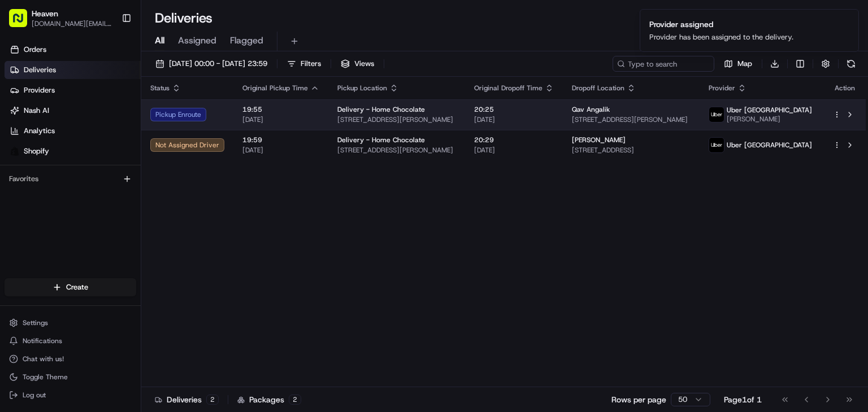 The height and width of the screenshot is (412, 868). Describe the element at coordinates (722, 38) in the screenshot. I see `div: Provider has been assigned to the delivery.` at that location.